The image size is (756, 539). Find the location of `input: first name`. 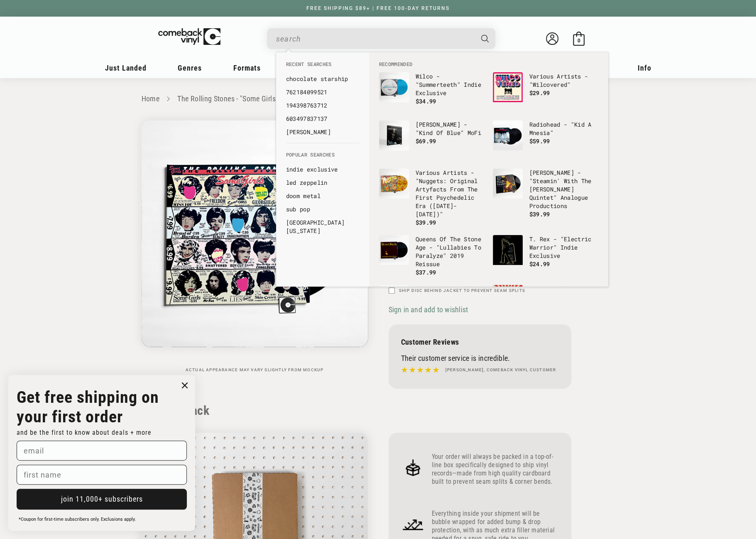

input: first name is located at coordinates (102, 475).